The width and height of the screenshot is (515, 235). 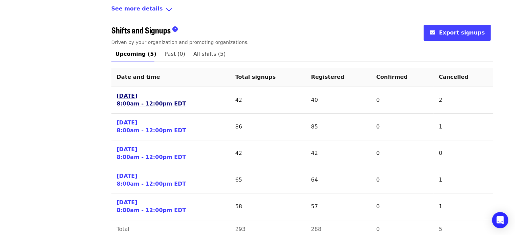 What do you see at coordinates (136, 54) in the screenshot?
I see `span: Upcoming (5)` at bounding box center [136, 54].